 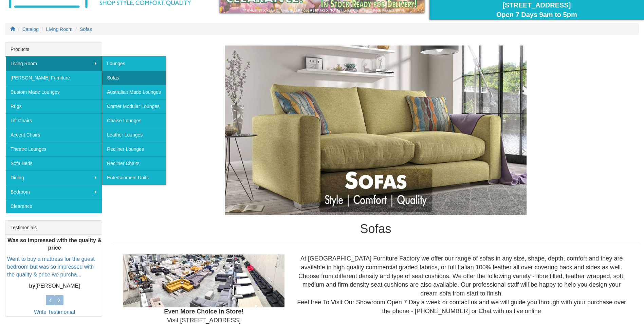 What do you see at coordinates (134, 64) in the screenshot?
I see `a: Lounges` at bounding box center [134, 64].